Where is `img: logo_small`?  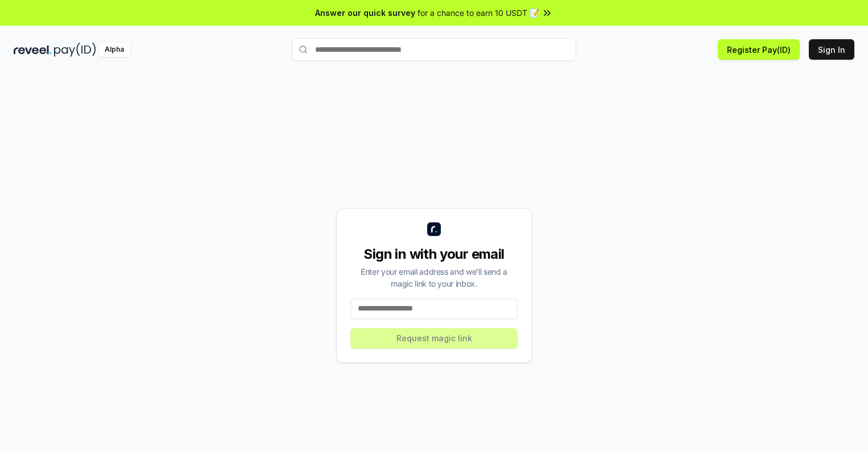
img: logo_small is located at coordinates (434, 229).